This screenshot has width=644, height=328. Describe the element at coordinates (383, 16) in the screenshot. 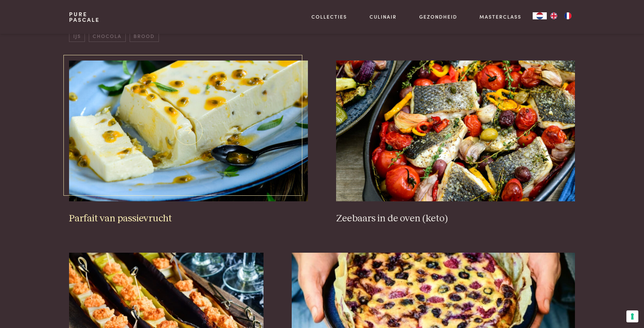

I see `a: Culinair` at that location.